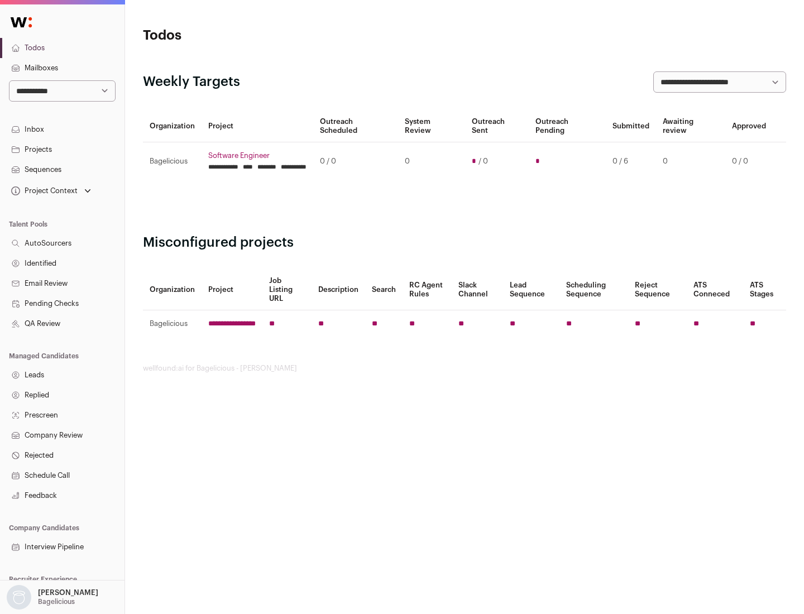  I want to click on img: Wellfound, so click(21, 22).